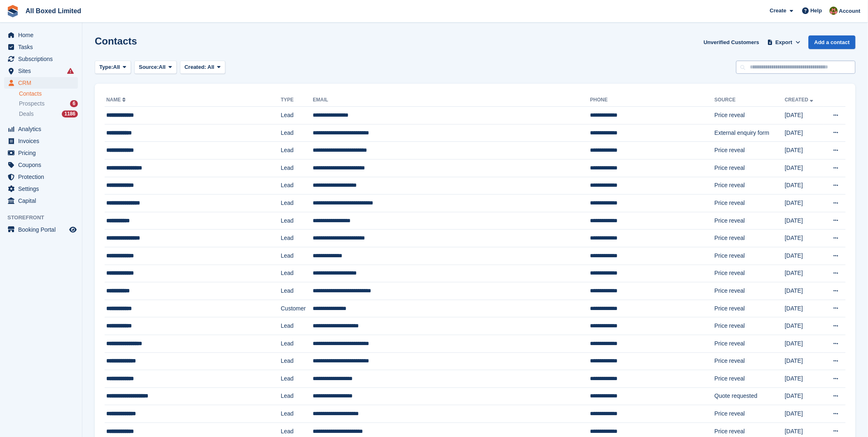  Describe the element at coordinates (116, 100) in the screenshot. I see `a: Name` at that location.